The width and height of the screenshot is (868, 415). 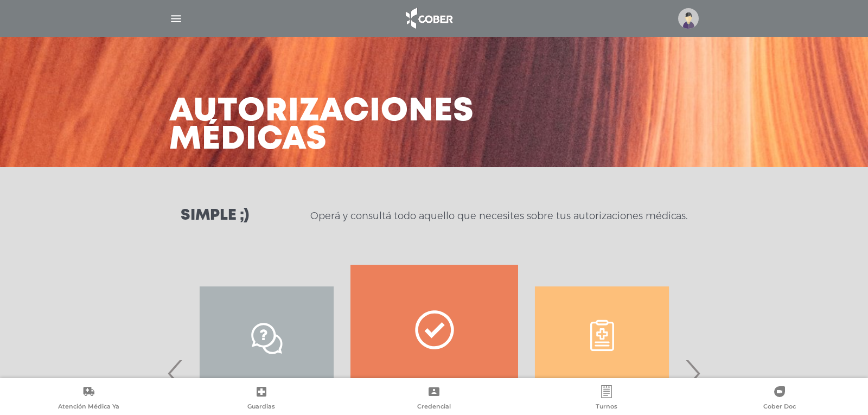 I want to click on p: Operá y consultá todo aquello que necesites sobre tus autorizaciones médicas., so click(x=499, y=216).